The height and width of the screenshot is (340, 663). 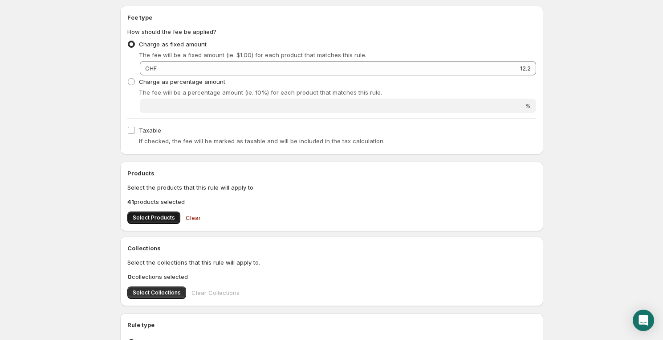 I want to click on span: Taxable, so click(x=150, y=130).